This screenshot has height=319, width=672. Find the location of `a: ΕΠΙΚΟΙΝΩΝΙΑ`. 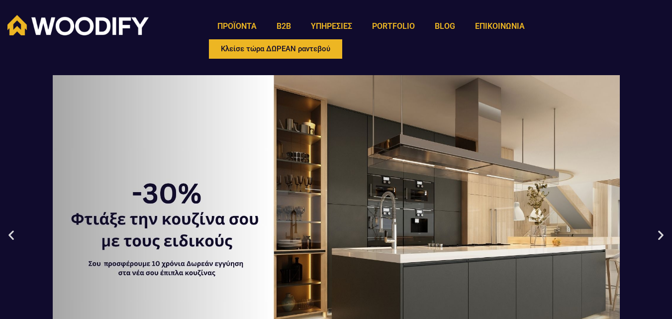

a: ΕΠΙΚΟΙΝΩΝΙΑ is located at coordinates (500, 26).